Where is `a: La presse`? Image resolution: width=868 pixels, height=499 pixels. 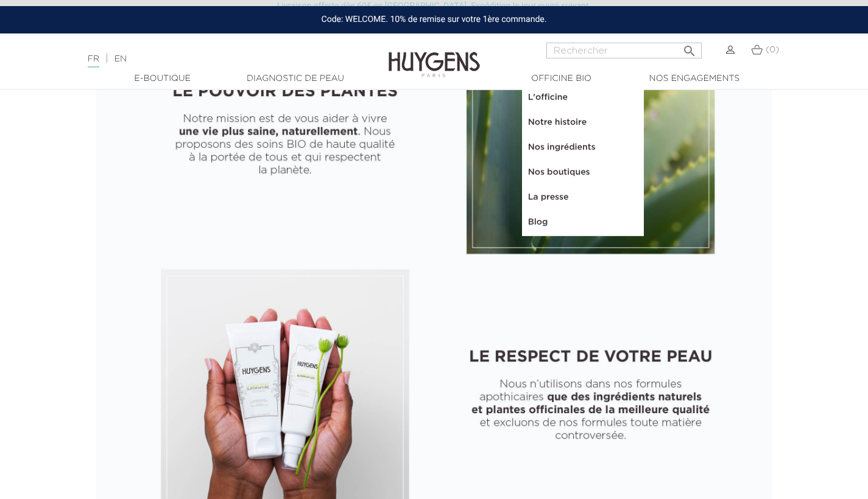
a: La presse is located at coordinates (583, 197).